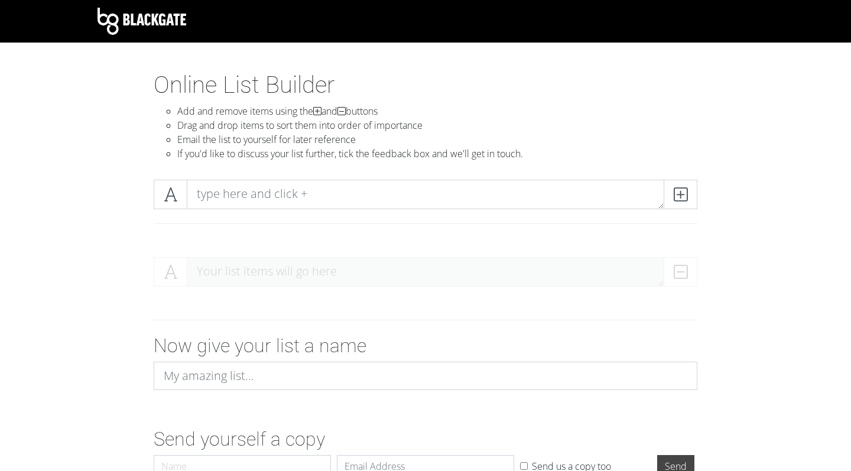 This screenshot has width=851, height=471. What do you see at coordinates (425, 376) in the screenshot?
I see `input: My amazing list...` at bounding box center [425, 376].